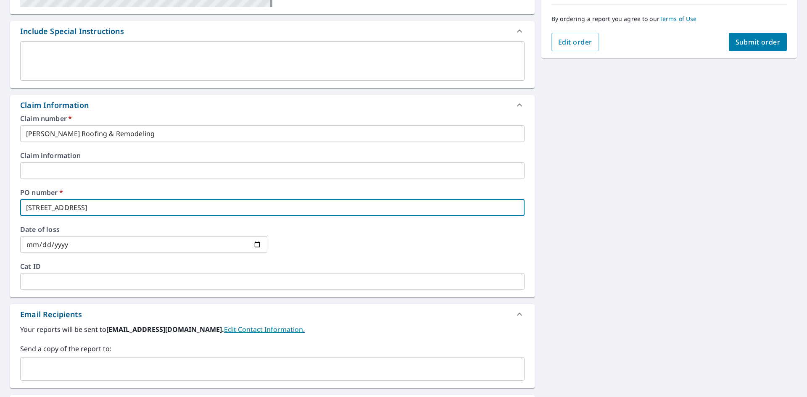  I want to click on label: Send a copy of the report to:, so click(272, 349).